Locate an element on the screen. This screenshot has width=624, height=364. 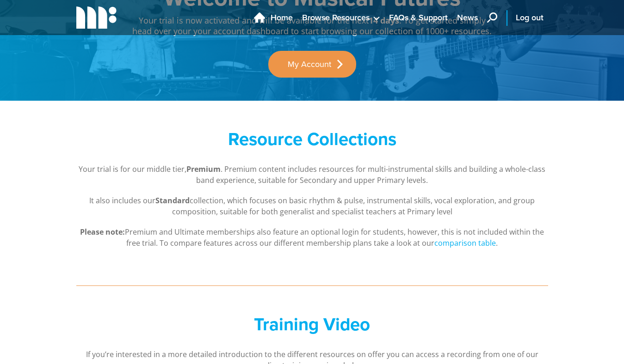
span: Browse Resources is located at coordinates (336, 17).